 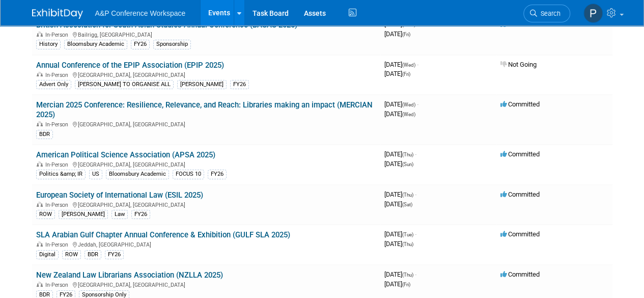 I want to click on span: A&P Conference Workspace, so click(x=140, y=14).